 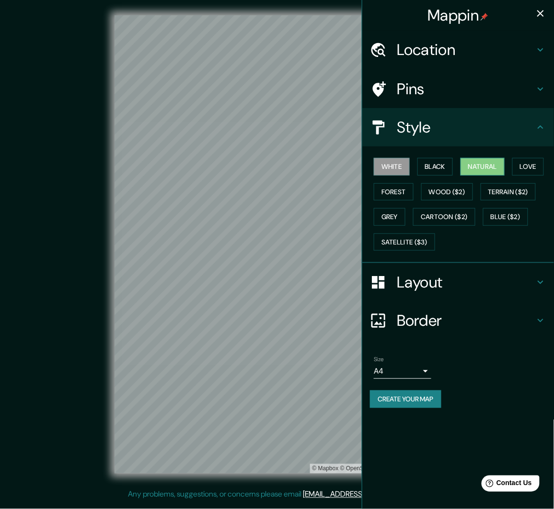 What do you see at coordinates (447, 192) in the screenshot?
I see `button: Wood ($2)` at bounding box center [447, 192].